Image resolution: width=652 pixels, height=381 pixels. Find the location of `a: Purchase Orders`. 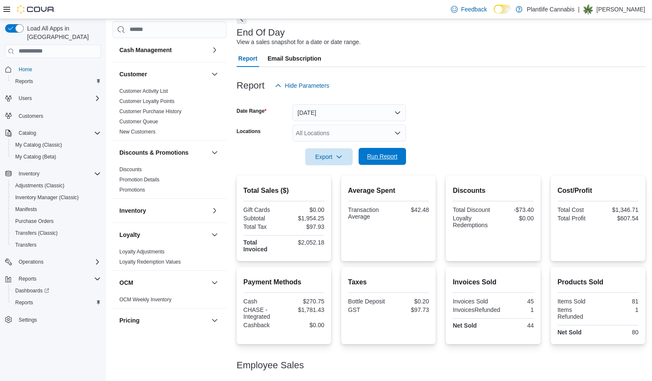

a: Purchase Orders is located at coordinates (34, 221).